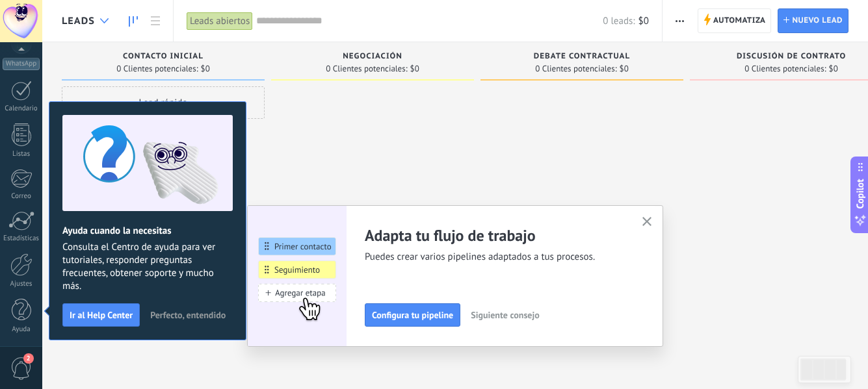  Describe the element at coordinates (412, 315) in the screenshot. I see `button: Configura tu pipeline` at that location.